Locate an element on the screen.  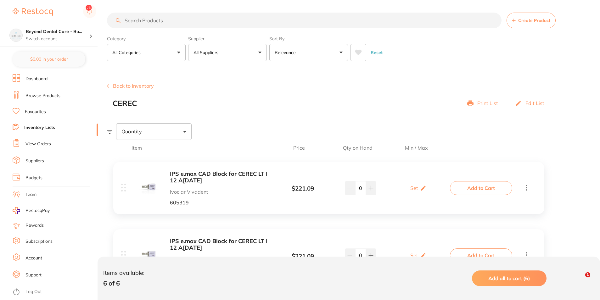
a: Account is located at coordinates (34, 258).